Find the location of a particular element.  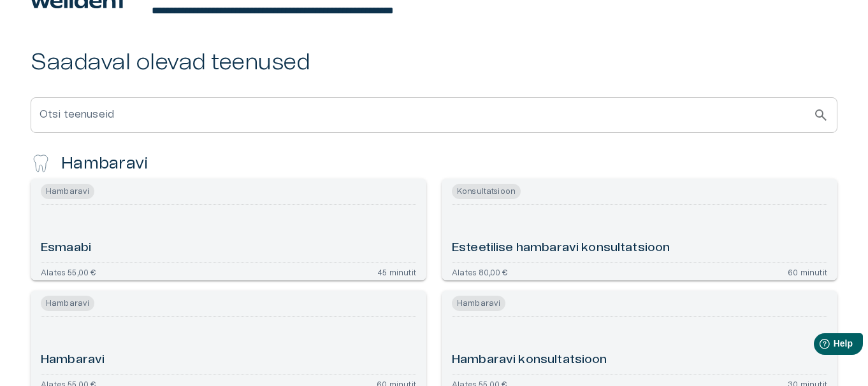

p: Alates 80,00 € is located at coordinates (479, 272).